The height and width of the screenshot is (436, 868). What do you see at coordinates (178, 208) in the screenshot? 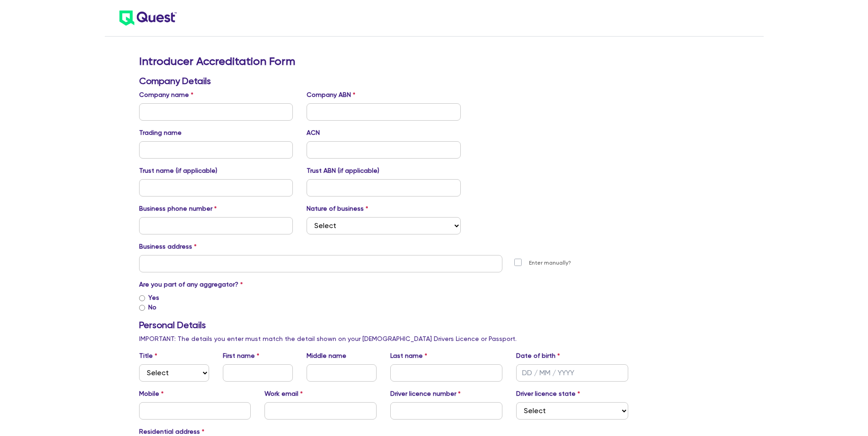
I see `label: Business phone number` at bounding box center [178, 208].